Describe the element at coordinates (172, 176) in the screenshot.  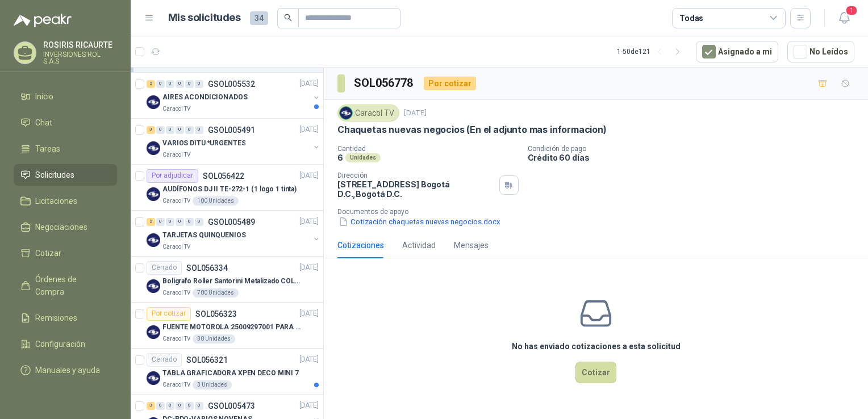
I see `div: Por adjudicar` at that location.